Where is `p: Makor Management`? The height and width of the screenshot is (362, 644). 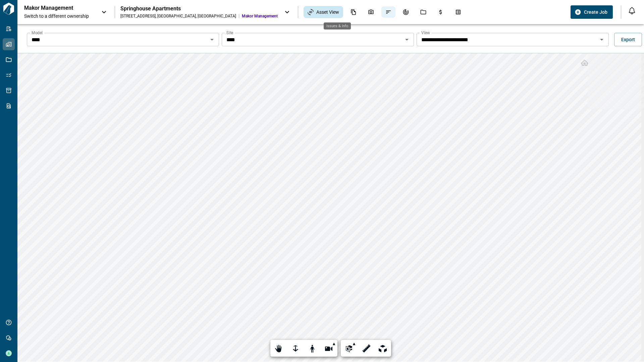
p: Makor Management is located at coordinates (54, 8).